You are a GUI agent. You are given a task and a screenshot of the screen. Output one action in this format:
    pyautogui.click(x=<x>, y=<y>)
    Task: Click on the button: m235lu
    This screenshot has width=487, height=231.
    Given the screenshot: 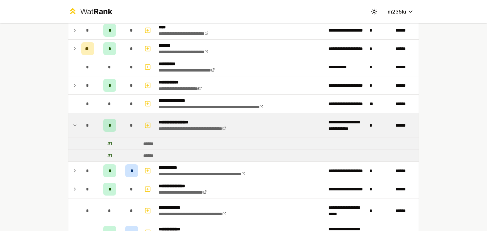 What is the action you would take?
    pyautogui.click(x=401, y=12)
    